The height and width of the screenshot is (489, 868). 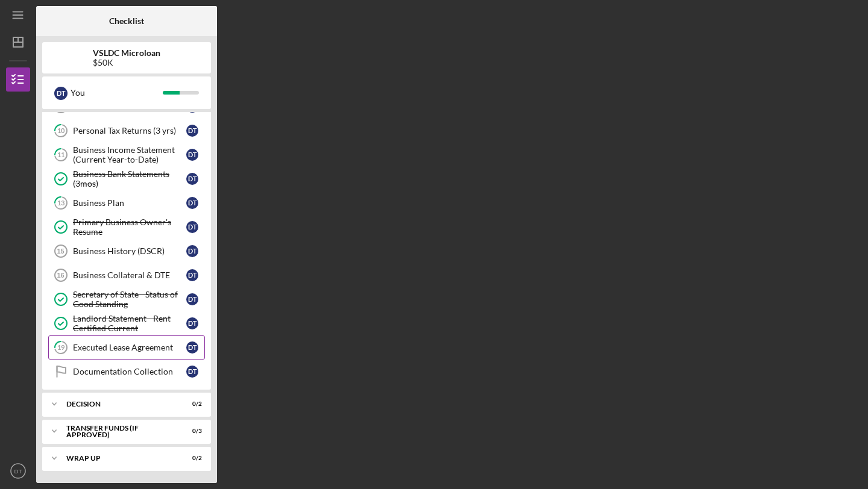 What do you see at coordinates (127, 299) in the screenshot?
I see `a: Secretary of State - Status of Good StandingDT` at bounding box center [127, 299].